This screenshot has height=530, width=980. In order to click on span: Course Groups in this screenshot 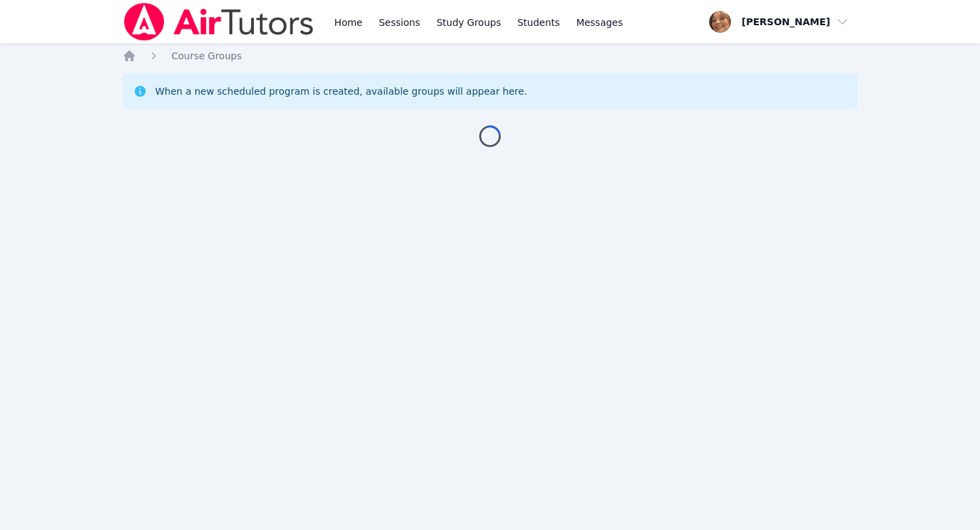, I will do `click(206, 56)`.